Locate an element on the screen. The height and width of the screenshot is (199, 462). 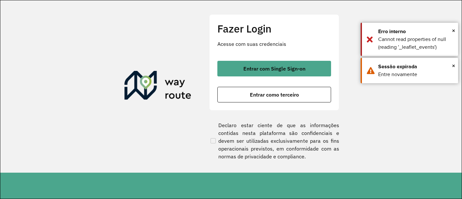
div: Cannot read properties of null (reading '_leaflet_events') is located at coordinates (416, 43).